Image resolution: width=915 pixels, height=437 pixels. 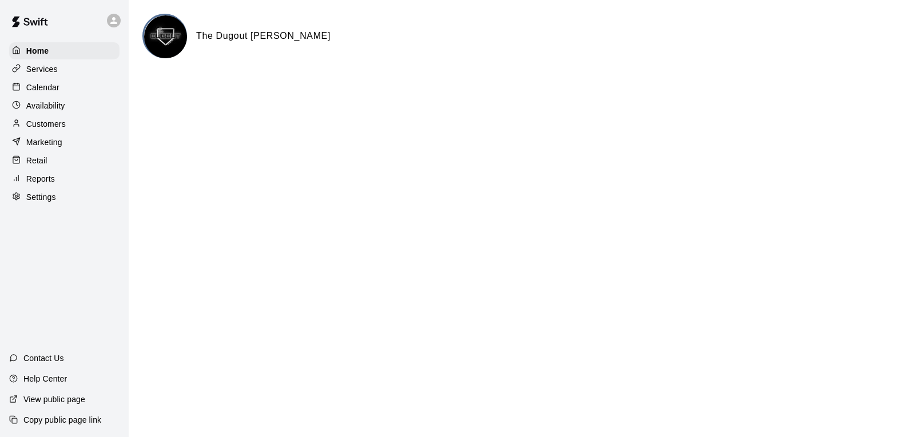 I want to click on a: Calendar, so click(x=64, y=87).